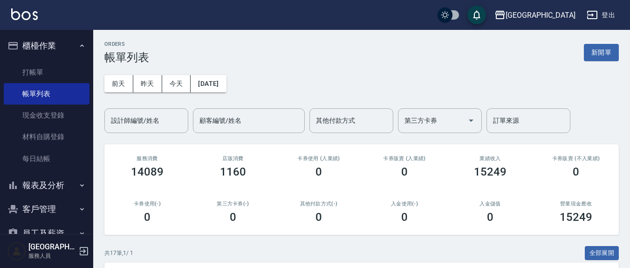 The width and height of the screenshot is (630, 268). I want to click on a: 現金收支登錄, so click(47, 115).